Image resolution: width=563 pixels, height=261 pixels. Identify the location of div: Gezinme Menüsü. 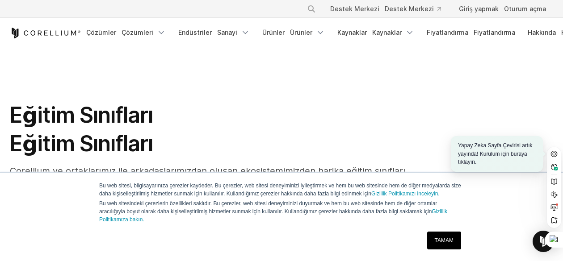
(424, 9).